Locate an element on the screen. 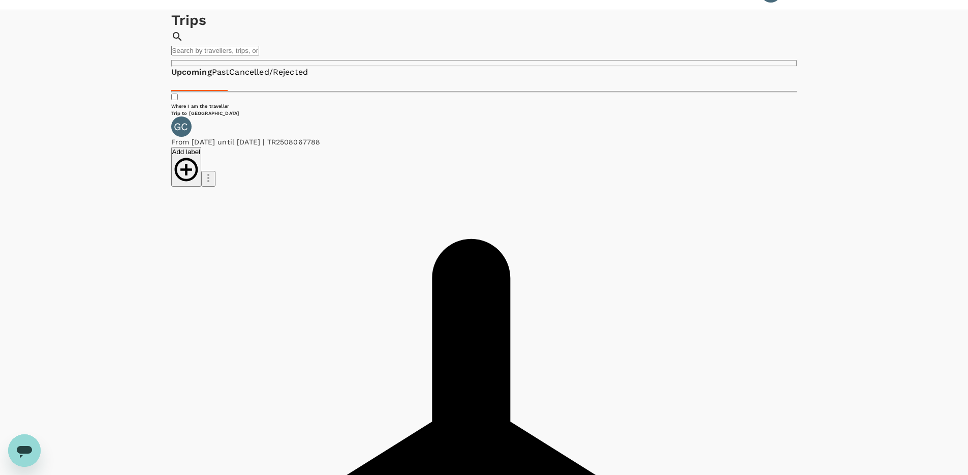  button: Add label is located at coordinates (186, 167).